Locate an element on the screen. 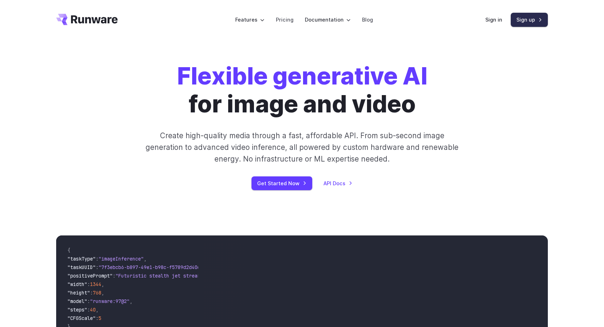 The height and width of the screenshot is (327, 604). span: "steps" is located at coordinates (77, 310).